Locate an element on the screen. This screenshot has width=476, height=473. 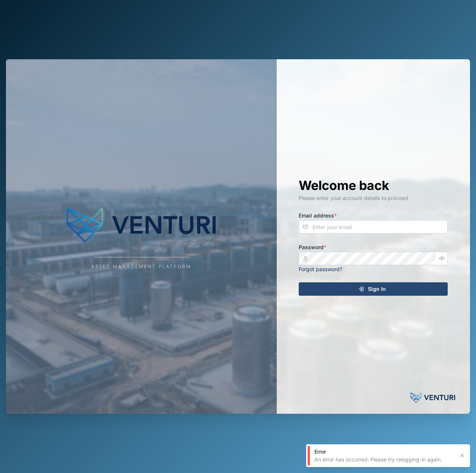
span: Sign In is located at coordinates (377, 289).